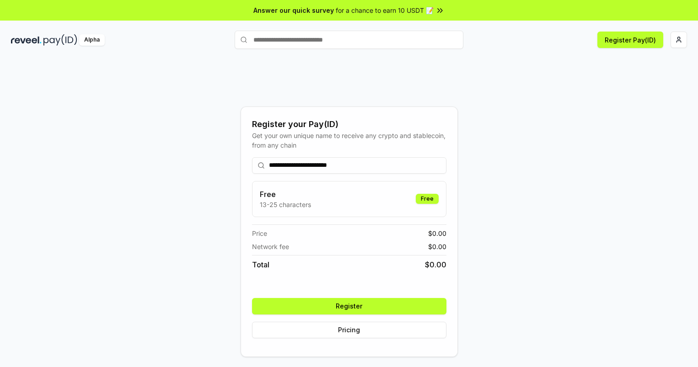  What do you see at coordinates (60, 40) in the screenshot?
I see `img: pay_id` at bounding box center [60, 40].